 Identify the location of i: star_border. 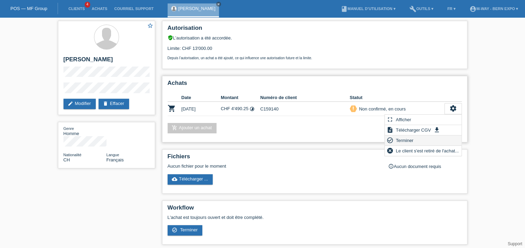
(150, 26).